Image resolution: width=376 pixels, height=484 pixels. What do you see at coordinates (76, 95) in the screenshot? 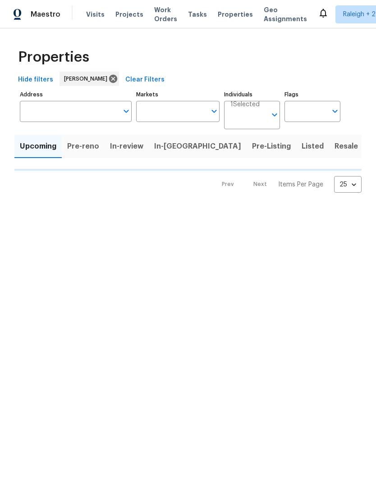
I see `label: Address` at bounding box center [76, 95].